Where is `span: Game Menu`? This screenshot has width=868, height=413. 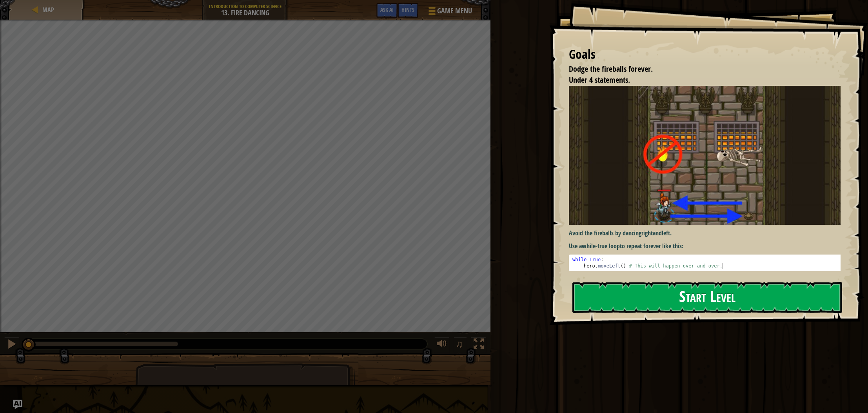 span: Game Menu is located at coordinates (454, 11).